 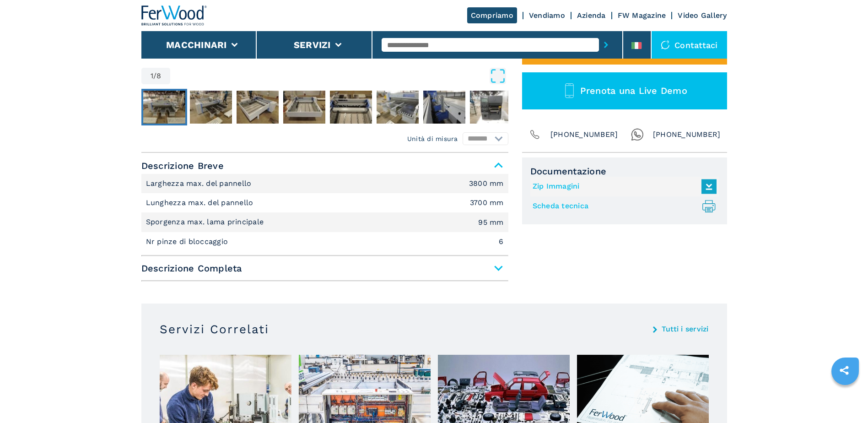 What do you see at coordinates (214, 329) in the screenshot?
I see `h3: Servizi Correlati` at bounding box center [214, 329].